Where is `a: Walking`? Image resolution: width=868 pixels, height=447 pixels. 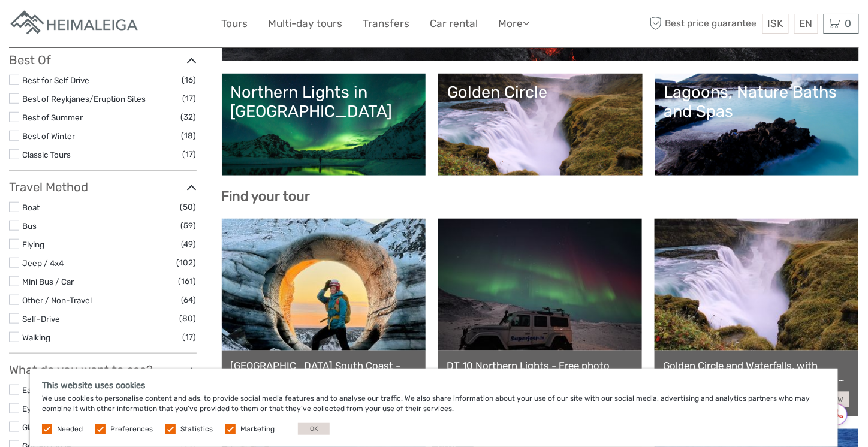 a: Walking is located at coordinates (36, 337).